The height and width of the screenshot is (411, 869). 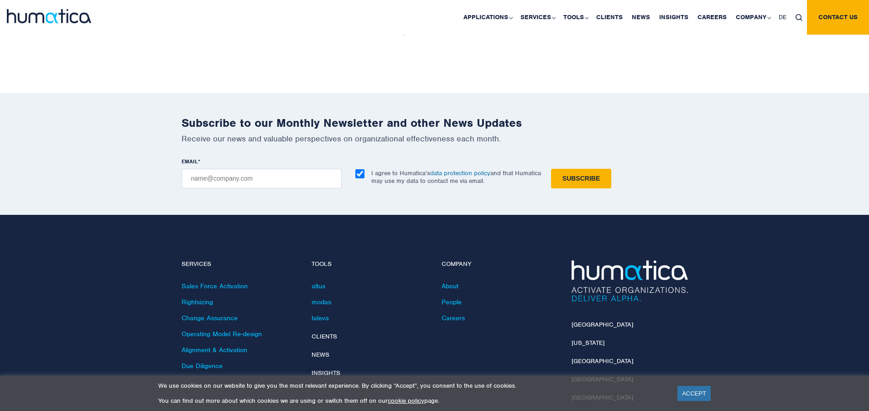 I want to click on p: I agree to Humatica’s and that Humatica may use my data to contact me via email., so click(x=456, y=177).